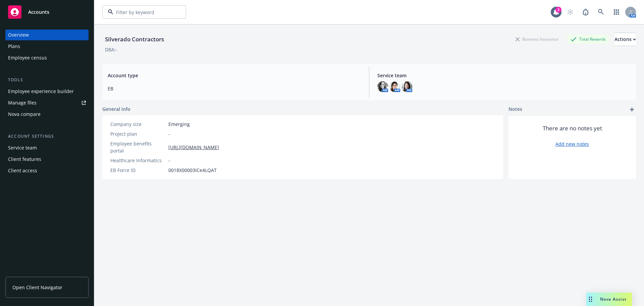  What do you see at coordinates (572, 144) in the screenshot?
I see `a: Add new notes` at bounding box center [572, 144].